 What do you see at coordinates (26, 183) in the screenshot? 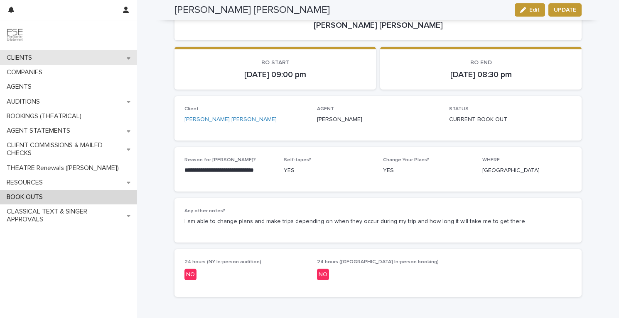
I see `p: RESOURCES` at bounding box center [26, 183].